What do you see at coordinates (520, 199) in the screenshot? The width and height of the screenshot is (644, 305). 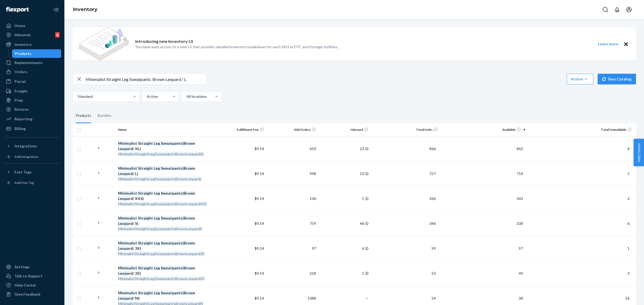 I see `span: 363` at bounding box center [520, 199].